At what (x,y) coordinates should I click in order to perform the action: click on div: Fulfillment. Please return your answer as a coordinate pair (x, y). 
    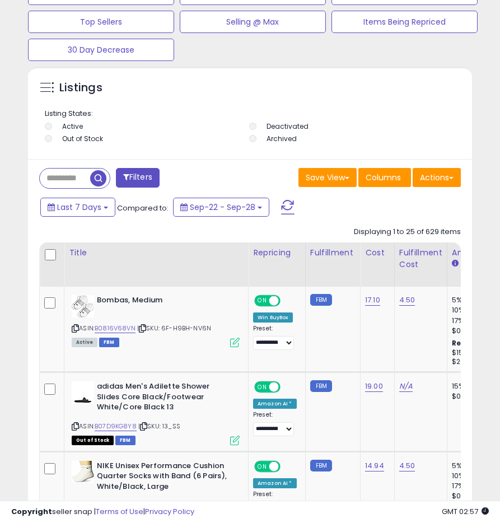
    Looking at the image, I should click on (333, 253).